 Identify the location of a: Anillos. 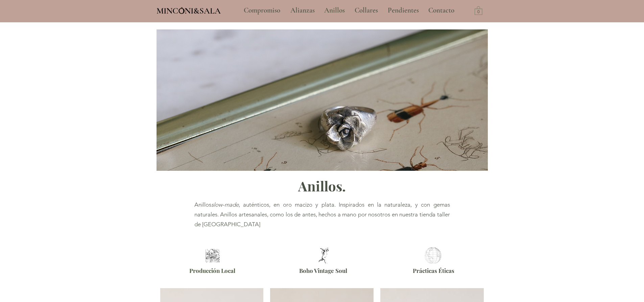
(334, 10).